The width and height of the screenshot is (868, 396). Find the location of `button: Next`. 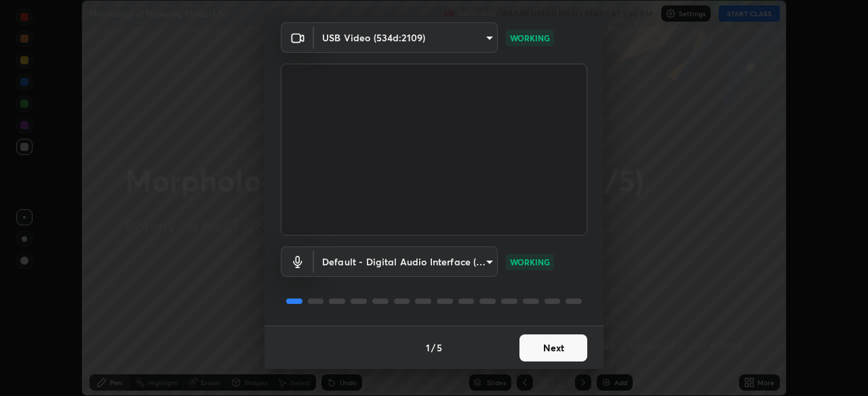

button: Next is located at coordinates (554, 348).